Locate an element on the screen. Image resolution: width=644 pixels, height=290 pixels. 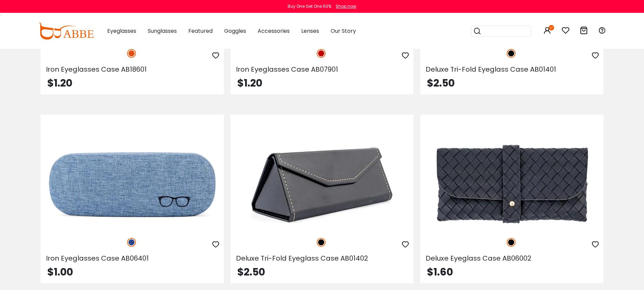
img: Blue is located at coordinates (131, 242).